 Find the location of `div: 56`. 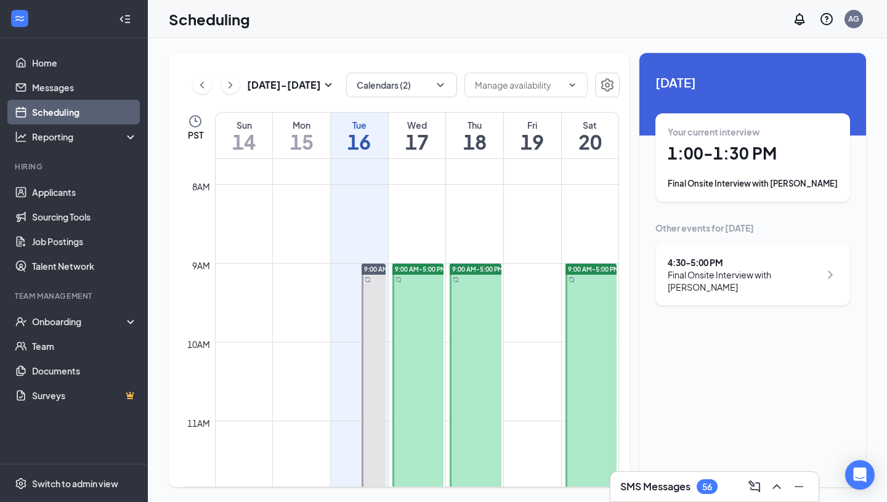

div: 56 is located at coordinates (707, 487).